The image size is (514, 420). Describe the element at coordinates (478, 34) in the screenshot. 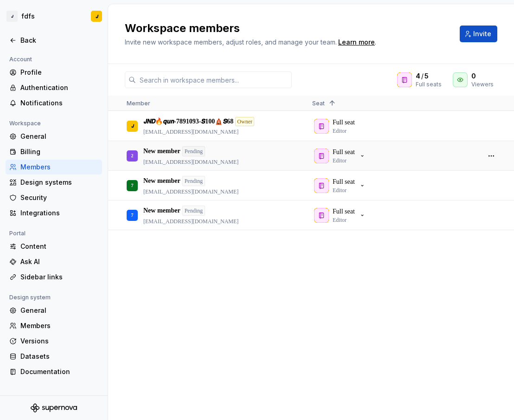

I see `button: Invite` at that location.